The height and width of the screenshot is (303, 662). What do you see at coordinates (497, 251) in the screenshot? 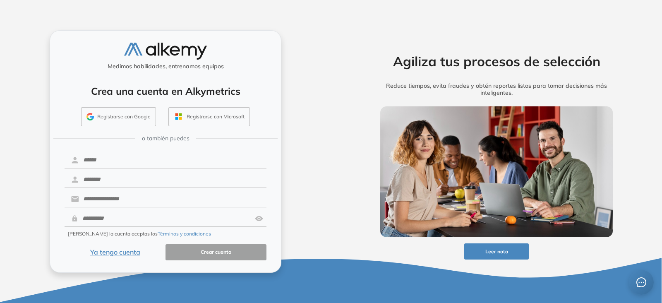
I see `button: Leer nota` at bounding box center [497, 251].